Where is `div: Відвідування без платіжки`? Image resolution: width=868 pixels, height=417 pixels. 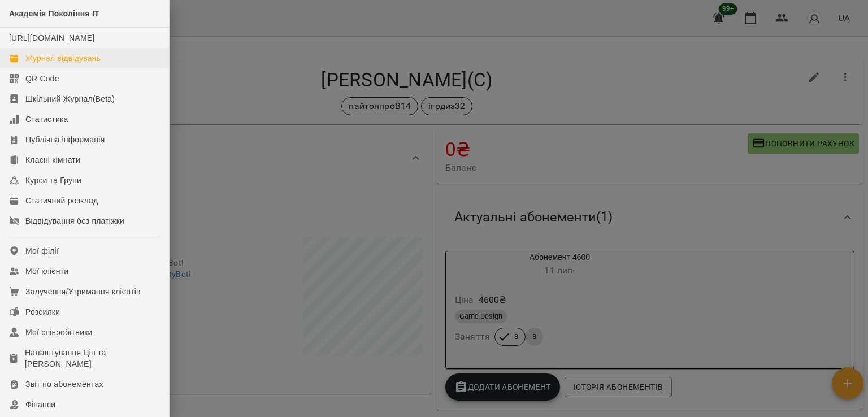 div: Відвідування без платіжки is located at coordinates (75, 221).